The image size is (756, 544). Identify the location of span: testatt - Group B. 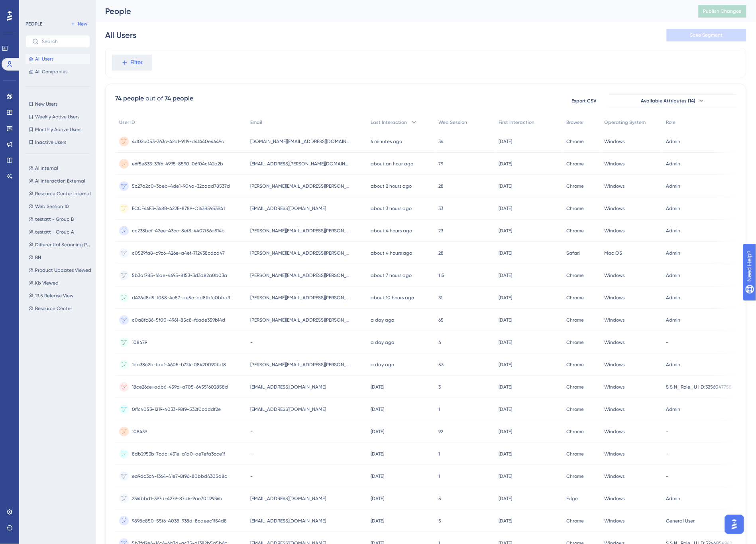
(54, 219).